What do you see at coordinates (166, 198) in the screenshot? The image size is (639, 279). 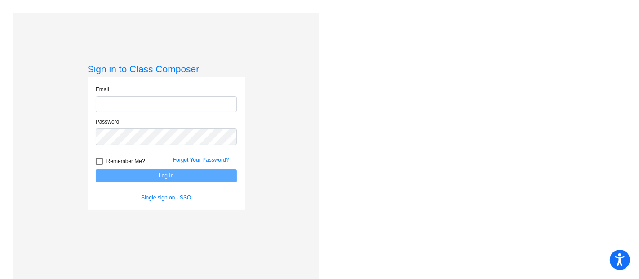 I see `a: Single sign on - SSO` at bounding box center [166, 198].